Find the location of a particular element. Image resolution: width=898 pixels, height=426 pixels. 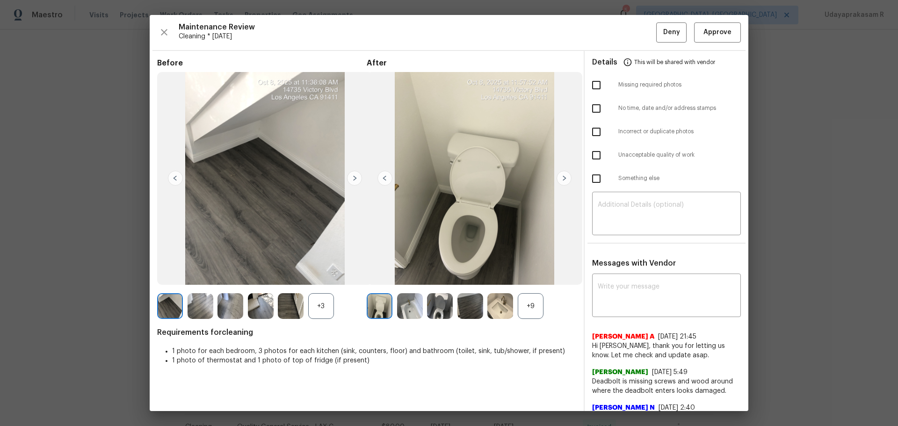

span: Maintenance Review is located at coordinates (417, 27).